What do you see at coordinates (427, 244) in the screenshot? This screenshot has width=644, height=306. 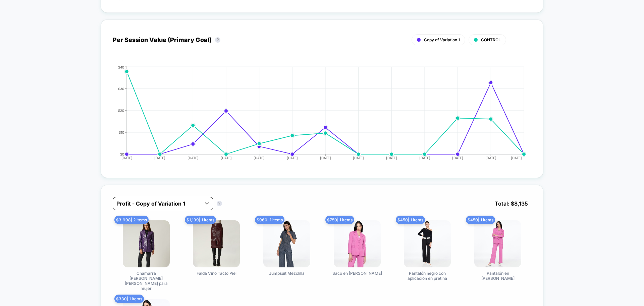 I see `img: Pantalón negro con aplicación en pretina` at bounding box center [427, 244].